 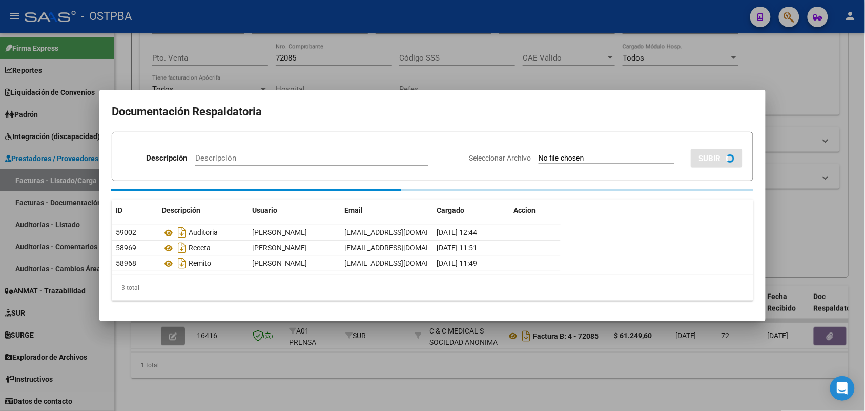 I want to click on datatable-header-cell: Cargado, so click(x=471, y=210).